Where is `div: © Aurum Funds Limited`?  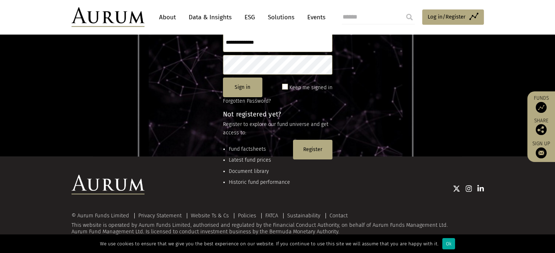
div: © Aurum Funds Limited is located at coordinates (102, 216).